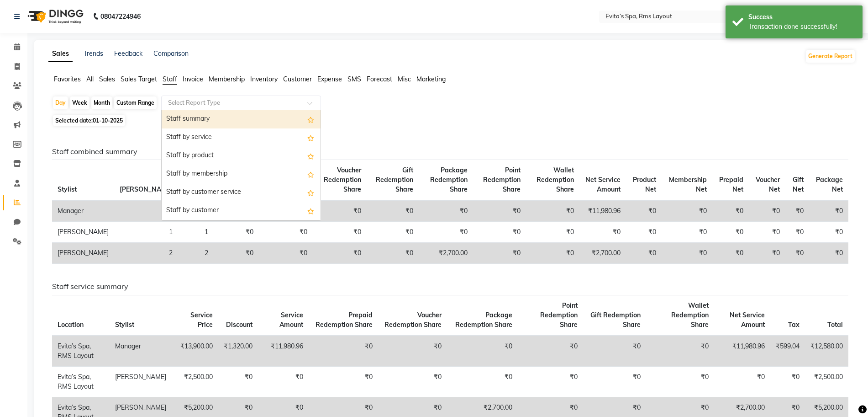 The image size is (868, 417). Describe the element at coordinates (241, 192) in the screenshot. I see `div: Staff by customer service` at that location.